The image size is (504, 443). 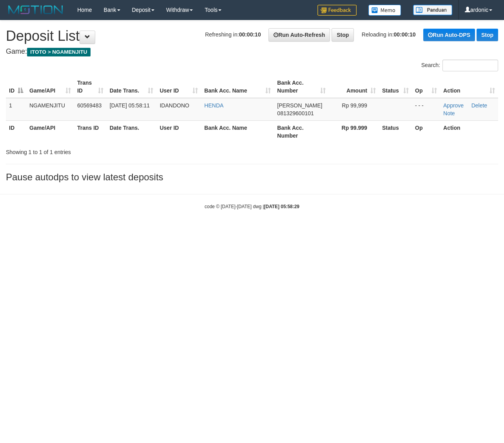 I want to click on img: MOTION_logo.png, so click(x=36, y=10).